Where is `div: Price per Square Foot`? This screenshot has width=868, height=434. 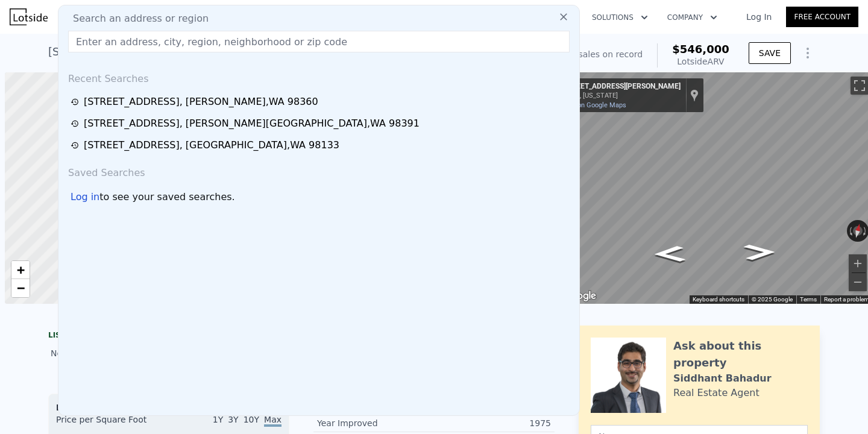
div: Price per Square Foot is located at coordinates (112, 423).